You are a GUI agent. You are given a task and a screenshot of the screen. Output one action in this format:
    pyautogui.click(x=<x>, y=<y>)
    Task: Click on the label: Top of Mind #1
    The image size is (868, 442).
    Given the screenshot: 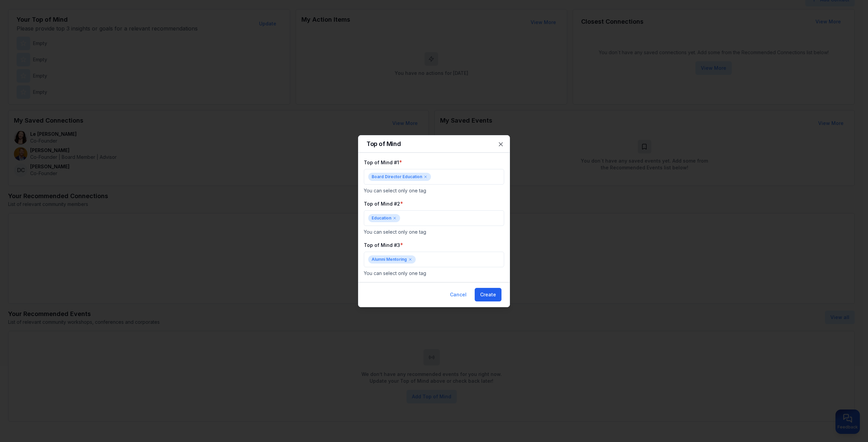 What is the action you would take?
    pyautogui.click(x=381, y=162)
    